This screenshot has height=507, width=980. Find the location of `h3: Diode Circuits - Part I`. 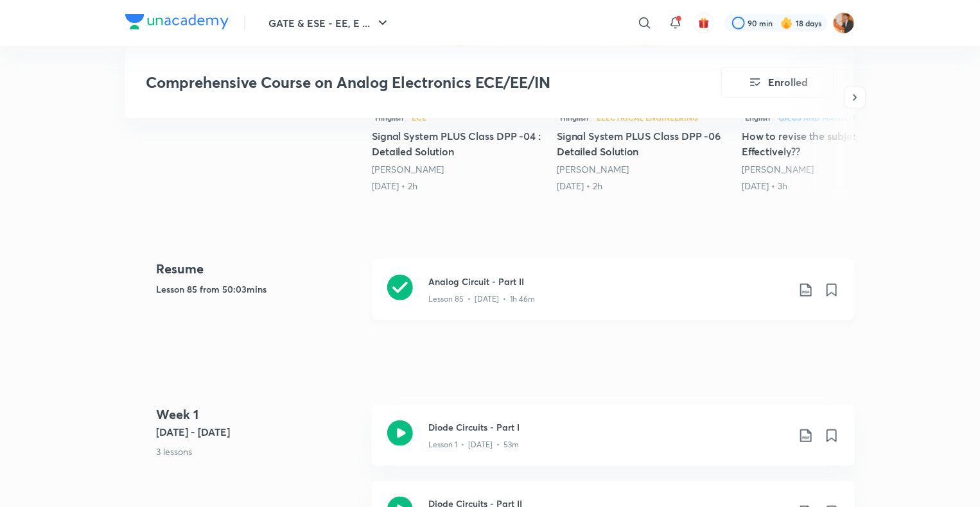

h3: Diode Circuits - Part I is located at coordinates (608, 426).